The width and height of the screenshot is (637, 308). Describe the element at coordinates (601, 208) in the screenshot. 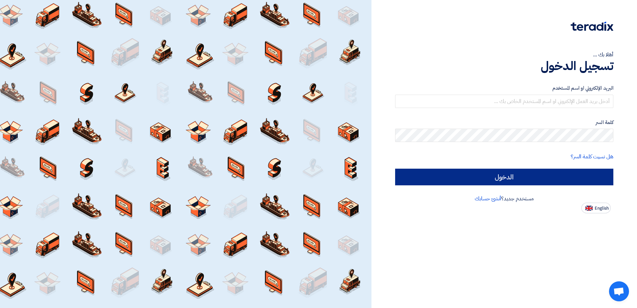

I see `span: English` at that location.